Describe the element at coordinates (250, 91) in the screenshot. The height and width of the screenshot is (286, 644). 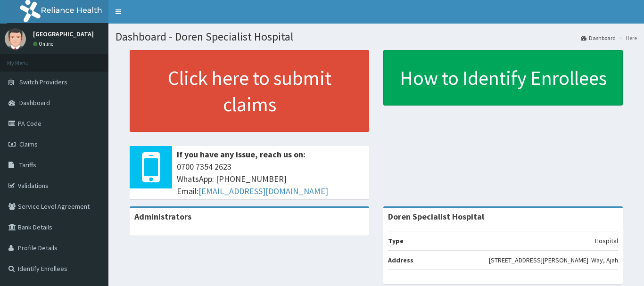
I see `a: Click here to submit claims` at that location.